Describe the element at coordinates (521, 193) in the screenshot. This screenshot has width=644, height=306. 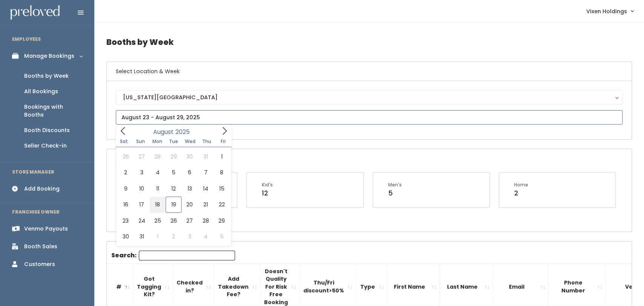
I see `div: 2` at that location.